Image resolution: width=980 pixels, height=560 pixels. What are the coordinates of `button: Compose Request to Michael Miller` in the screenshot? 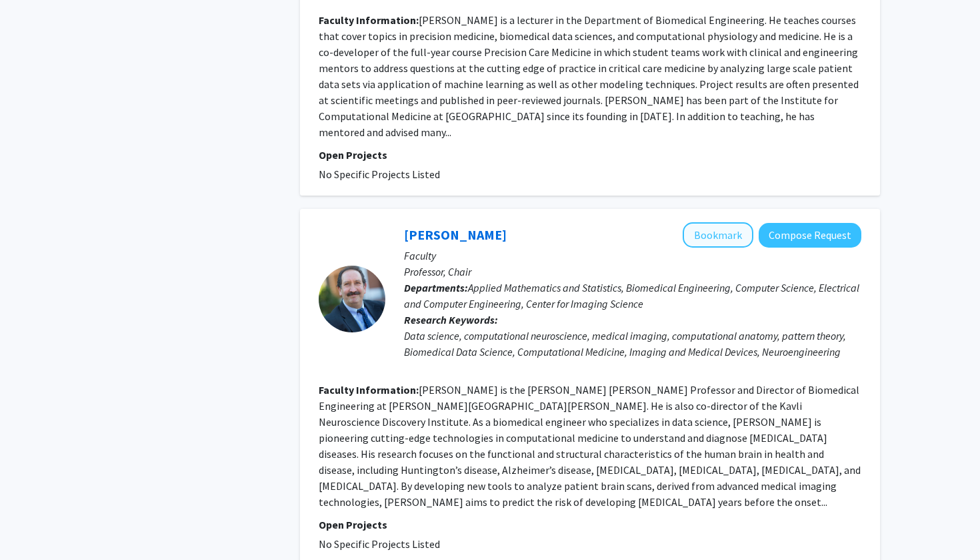 It's located at (810, 235).